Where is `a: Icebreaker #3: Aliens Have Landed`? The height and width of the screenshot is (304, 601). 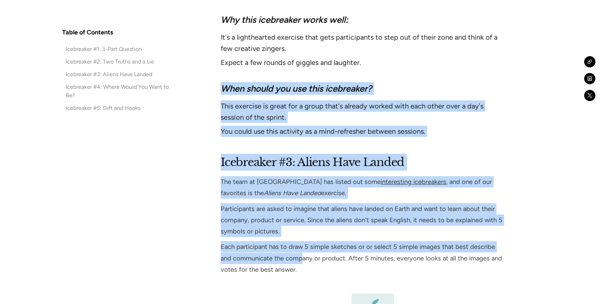
a: Icebreaker #3: Aliens Have Landed is located at coordinates (117, 74).